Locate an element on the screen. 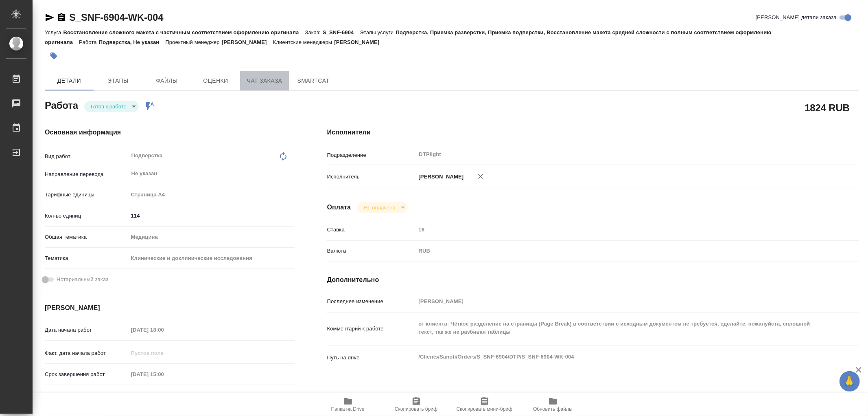 Image resolution: width=868 pixels, height=416 pixels. p: Подразделение is located at coordinates (372, 155).